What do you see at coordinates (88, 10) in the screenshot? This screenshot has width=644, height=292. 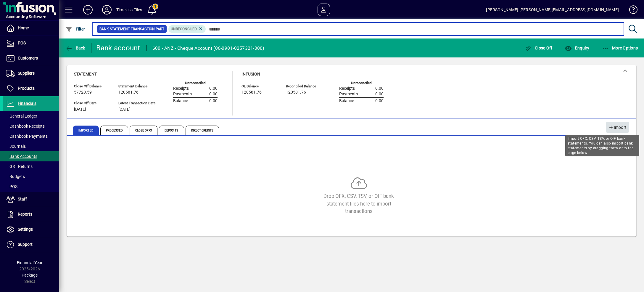 I see `button: Add` at bounding box center [88, 10].